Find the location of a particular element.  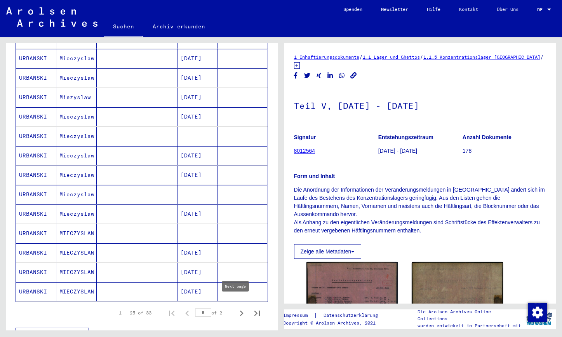

a: Suchen is located at coordinates (124, 27).